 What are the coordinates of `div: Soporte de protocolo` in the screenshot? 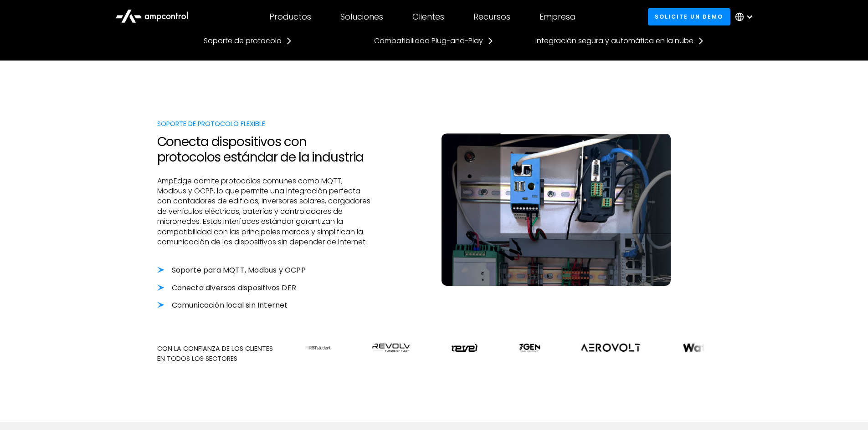 It's located at (242, 41).